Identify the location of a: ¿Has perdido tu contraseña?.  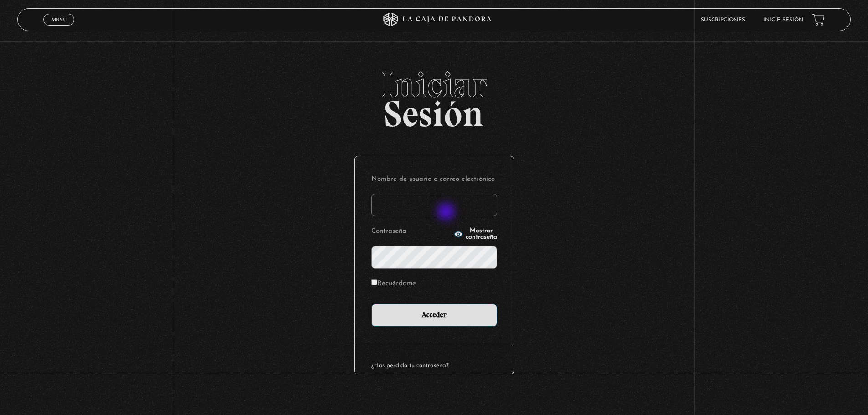
(410, 366).